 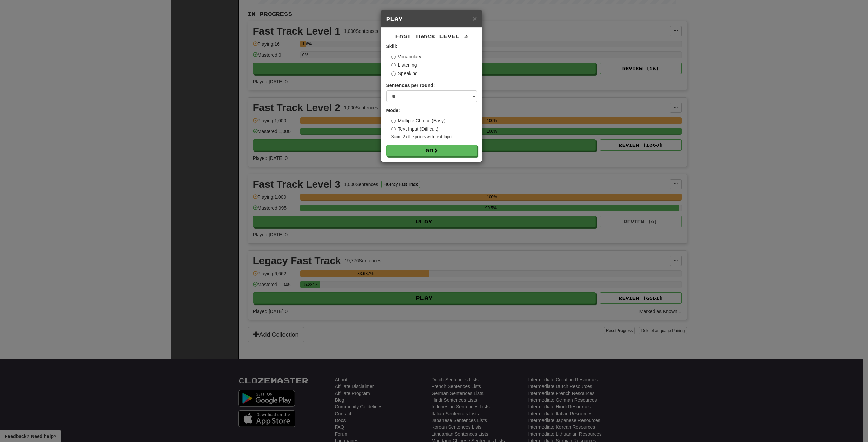 What do you see at coordinates (432, 36) in the screenshot?
I see `span: Fast Track Level 3` at bounding box center [432, 36].